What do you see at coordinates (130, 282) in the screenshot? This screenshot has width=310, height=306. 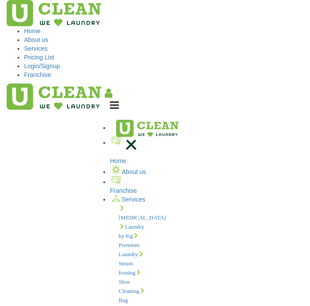 I see `a: Shoe Cleaning` at bounding box center [130, 282].